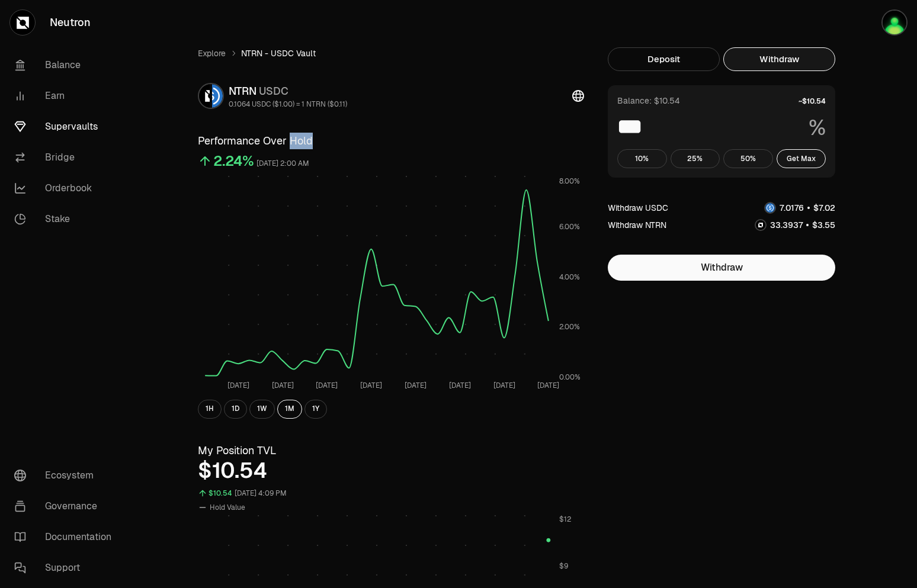 The width and height of the screenshot is (917, 588). Describe the element at coordinates (212, 53) in the screenshot. I see `a: Explore` at that location.